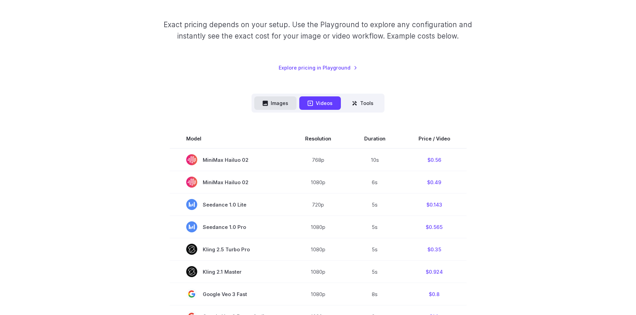 The width and height of the screenshot is (636, 315). Describe the element at coordinates (229, 249) in the screenshot. I see `span: Kling 2.5 Turbo Pro` at that location.